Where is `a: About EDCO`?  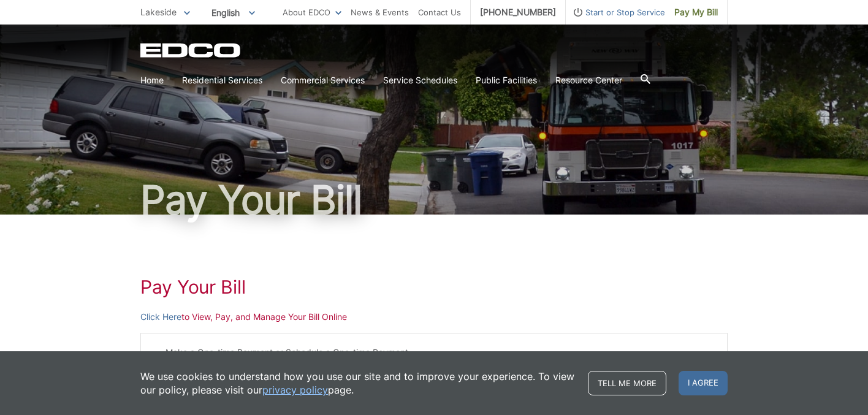
a: About EDCO is located at coordinates (312, 12).